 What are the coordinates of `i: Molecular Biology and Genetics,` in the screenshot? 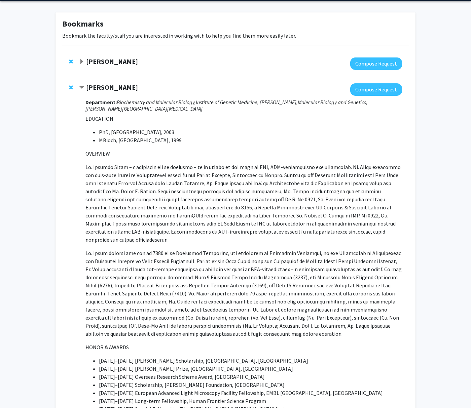 It's located at (332, 102).